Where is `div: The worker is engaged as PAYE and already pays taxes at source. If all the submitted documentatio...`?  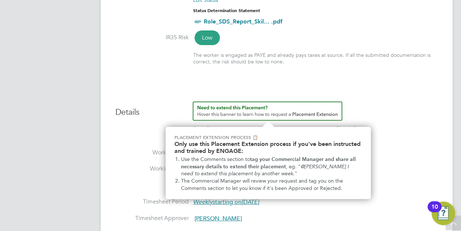 div: The worker is engaged as PAYE and already pays taxes at source. If all the submitted documentatio... is located at coordinates (316, 58).